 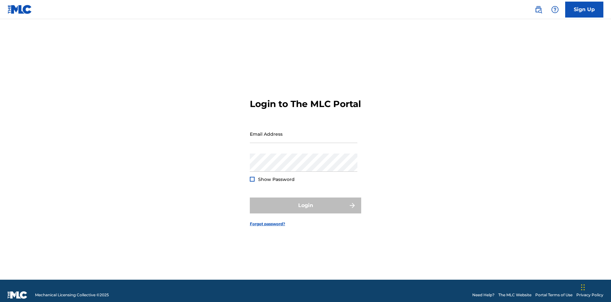 What do you see at coordinates (595, 286) in the screenshot?
I see `div: Chat Widget` at bounding box center [595, 286].